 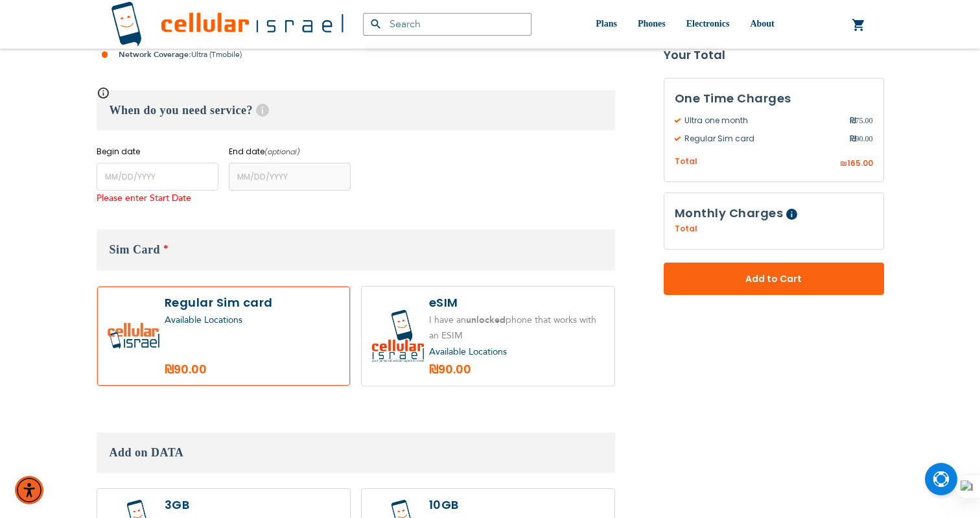 I want to click on strong: Network Coverage:, so click(x=155, y=54).